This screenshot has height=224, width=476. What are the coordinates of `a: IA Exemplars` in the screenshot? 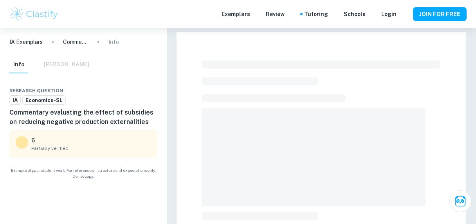 It's located at (26, 42).